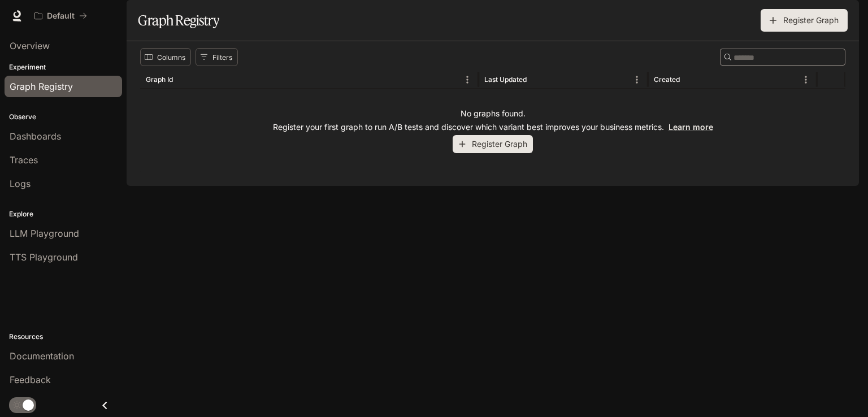 The image size is (868, 417). I want to click on div: Graph Id, so click(159, 79).